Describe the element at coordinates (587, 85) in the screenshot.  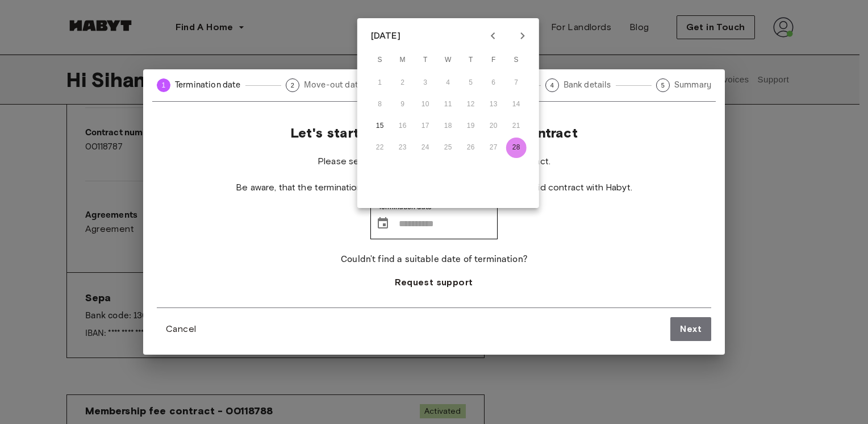
I see `span: Bank details` at that location.